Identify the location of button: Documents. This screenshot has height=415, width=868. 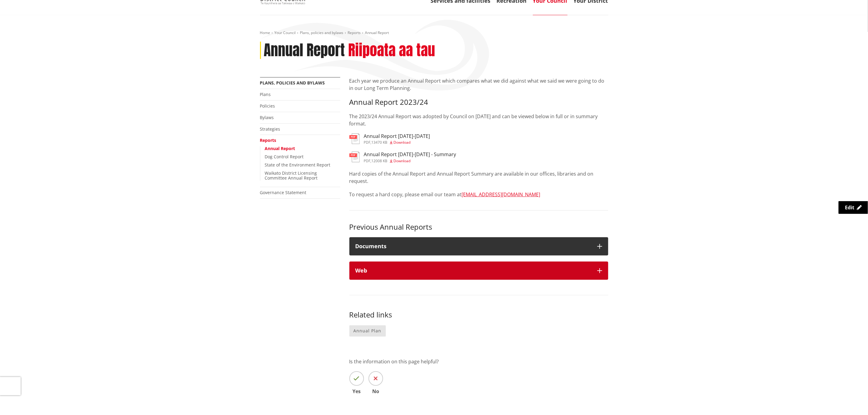
(479, 247).